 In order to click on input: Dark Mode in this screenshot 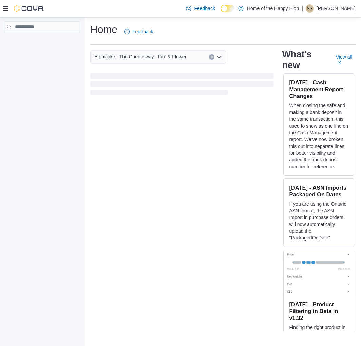, I will do `click(228, 8)`.